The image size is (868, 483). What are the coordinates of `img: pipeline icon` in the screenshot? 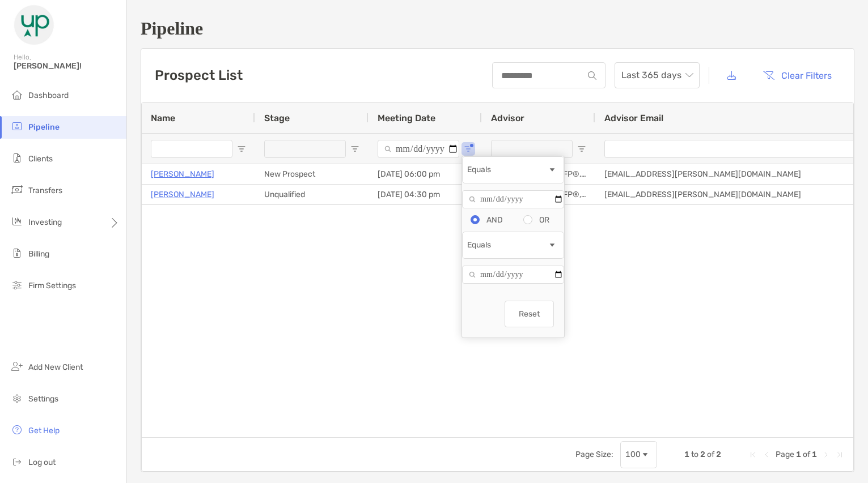 It's located at (17, 127).